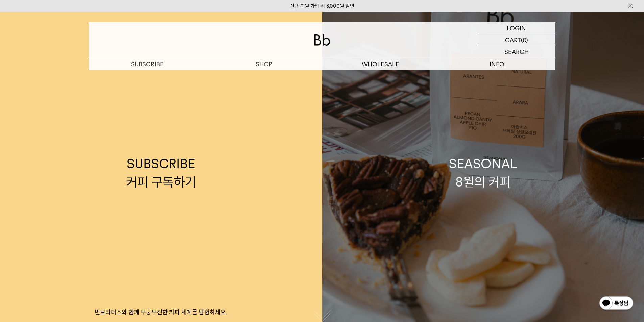  I want to click on p: SHOP, so click(264, 64).